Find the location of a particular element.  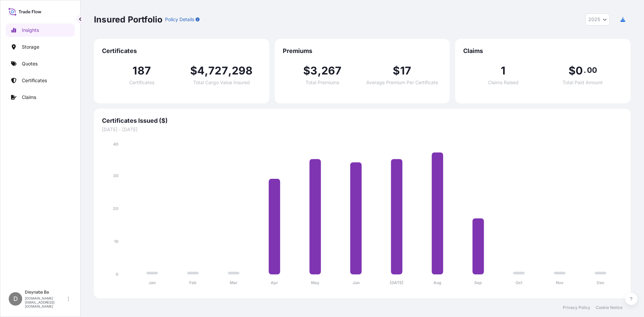

span: 2025 is located at coordinates (593, 20).